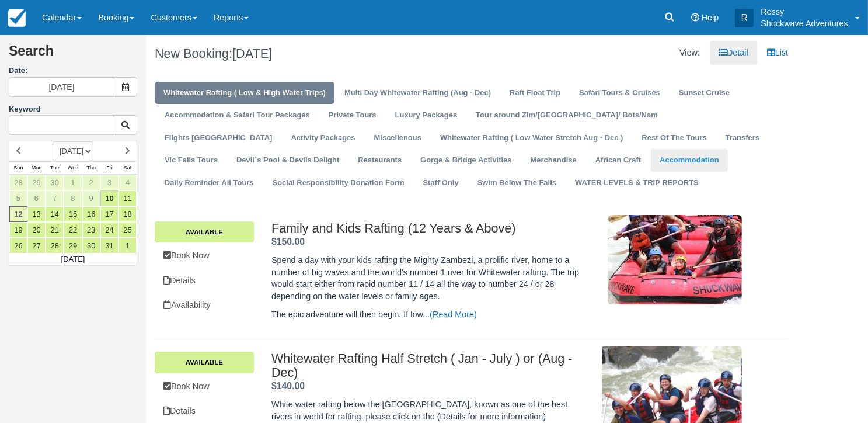 The image size is (868, 423). What do you see at coordinates (805, 24) in the screenshot?
I see `p: Shockwave Adventures` at bounding box center [805, 24].